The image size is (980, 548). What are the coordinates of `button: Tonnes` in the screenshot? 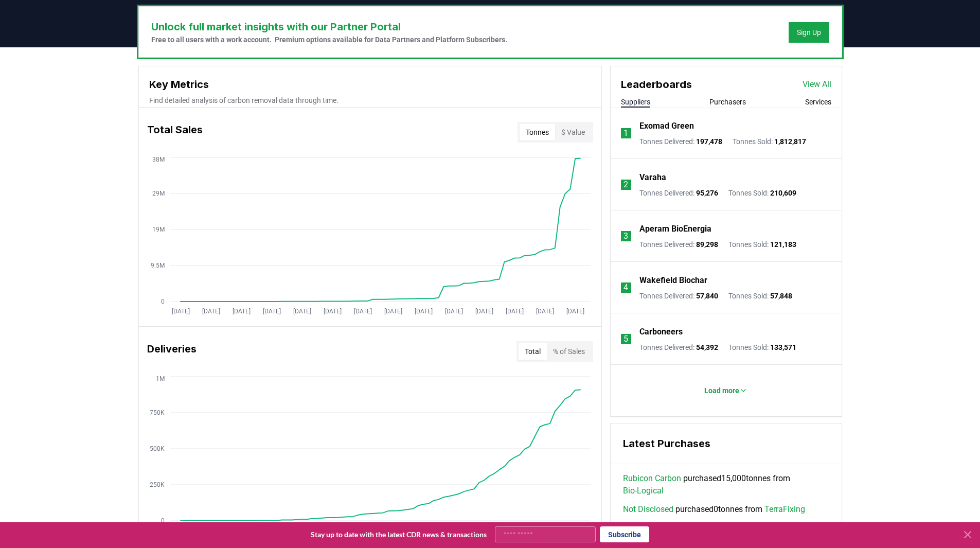 It's located at (537, 132).